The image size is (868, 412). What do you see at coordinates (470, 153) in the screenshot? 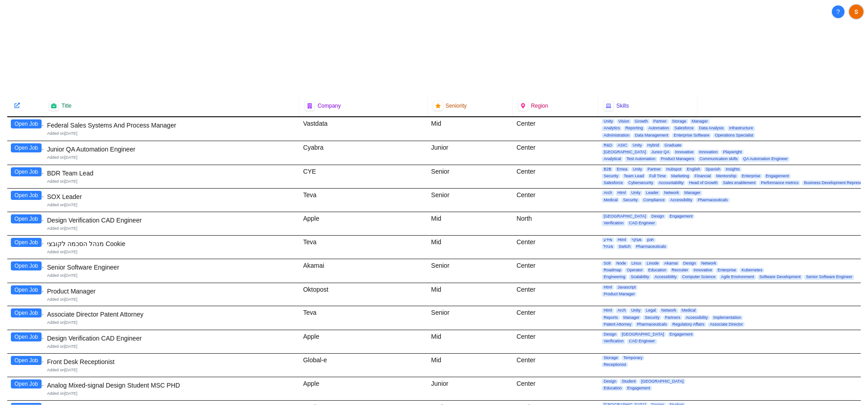
I see `div: Junior` at bounding box center [470, 153].